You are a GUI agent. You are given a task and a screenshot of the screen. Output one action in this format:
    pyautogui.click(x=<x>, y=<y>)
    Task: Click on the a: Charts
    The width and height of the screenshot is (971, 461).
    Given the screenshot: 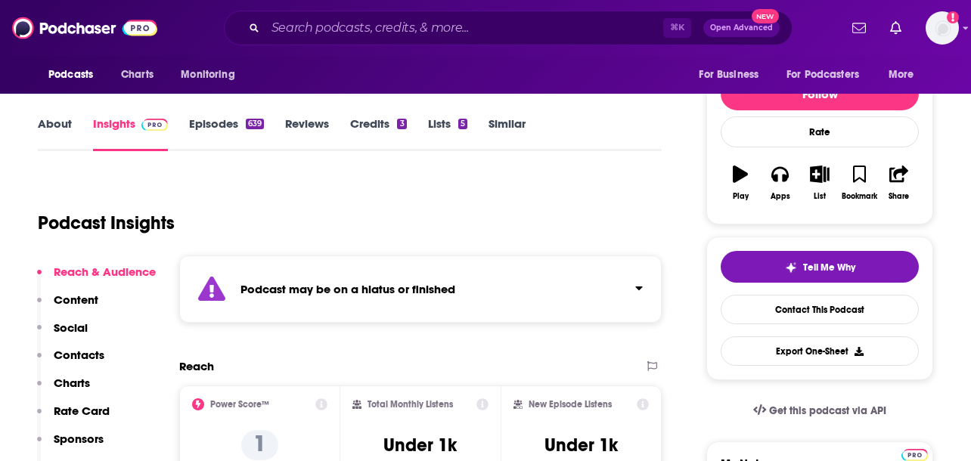 What is the action you would take?
    pyautogui.click(x=137, y=75)
    